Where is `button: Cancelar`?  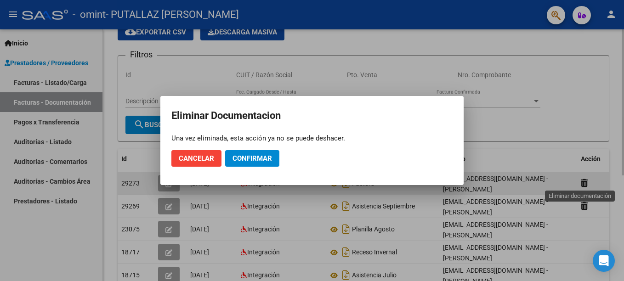 button: Cancelar is located at coordinates (196, 159).